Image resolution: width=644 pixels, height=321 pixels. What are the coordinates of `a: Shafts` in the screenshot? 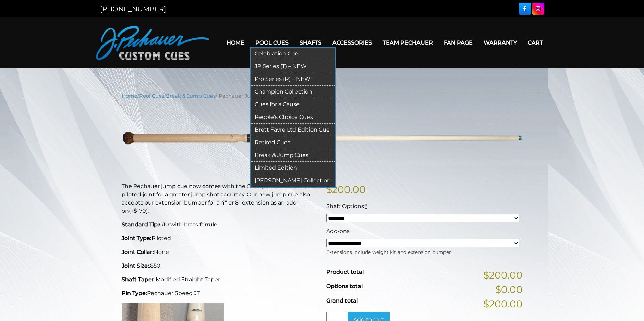 It's located at (311, 42).